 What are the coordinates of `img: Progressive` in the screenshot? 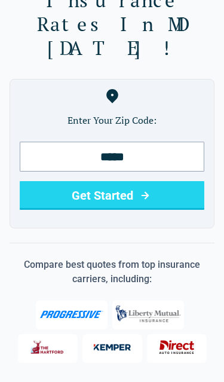 It's located at (71, 314).